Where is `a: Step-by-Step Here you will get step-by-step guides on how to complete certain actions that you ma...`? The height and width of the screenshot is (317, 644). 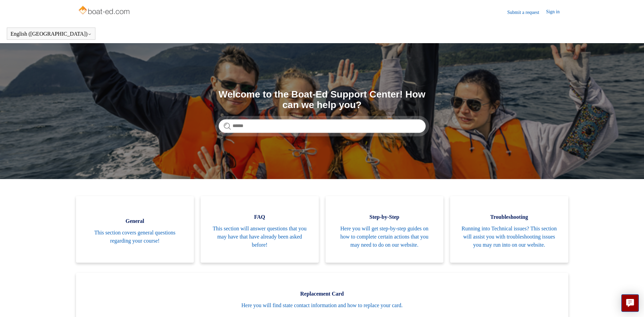
a: Step-by-Step Here you will get step-by-step guides on how to complete certain actions that you ma... is located at coordinates (385, 229).